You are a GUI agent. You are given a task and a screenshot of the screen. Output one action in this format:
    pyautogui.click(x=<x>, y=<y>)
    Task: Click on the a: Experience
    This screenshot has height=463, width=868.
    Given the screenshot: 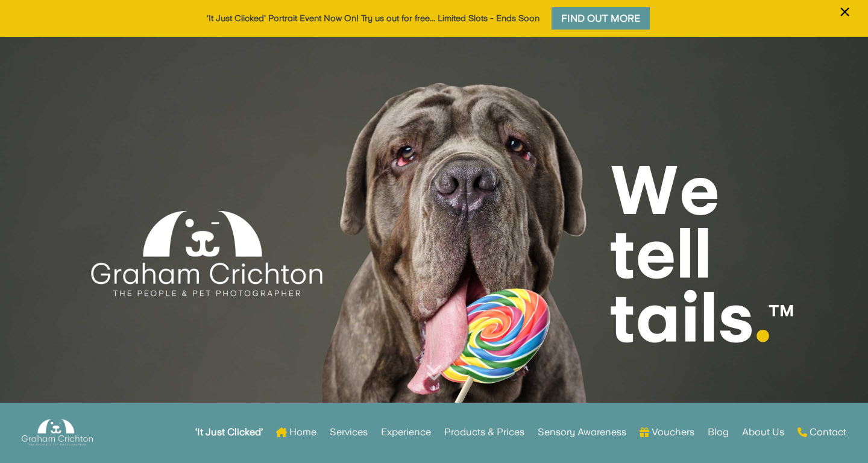 What is the action you would take?
    pyautogui.click(x=406, y=432)
    